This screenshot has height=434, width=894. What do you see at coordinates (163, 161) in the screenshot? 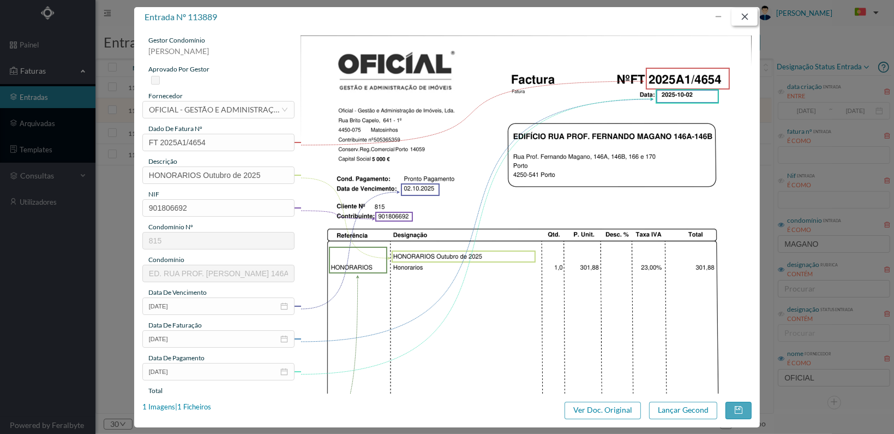
I see `span: descrição` at bounding box center [163, 161].